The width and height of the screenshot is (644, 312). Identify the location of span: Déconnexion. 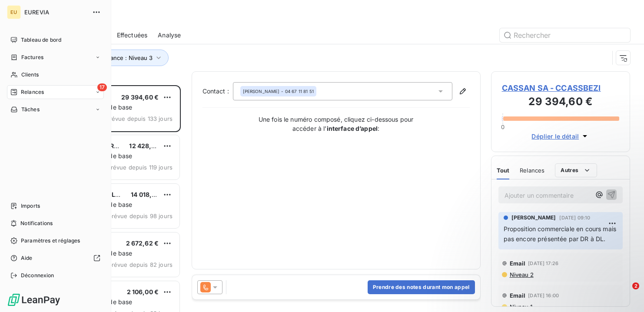
(37, 276).